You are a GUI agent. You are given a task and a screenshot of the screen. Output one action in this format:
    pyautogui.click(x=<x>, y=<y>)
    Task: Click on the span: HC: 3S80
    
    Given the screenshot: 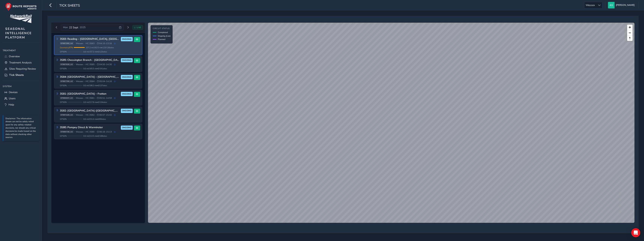 What is the action you would take?
    pyautogui.click(x=90, y=132)
    